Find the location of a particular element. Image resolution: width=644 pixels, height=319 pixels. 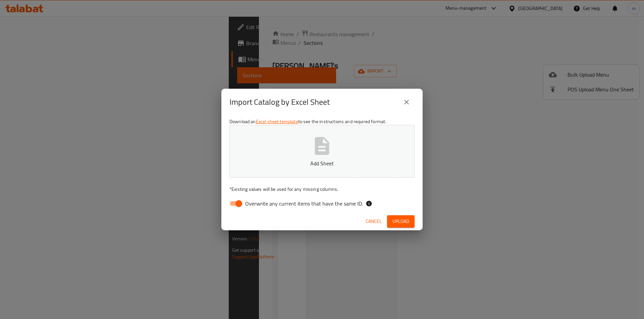

button: Add Sheet is located at coordinates (322, 152).